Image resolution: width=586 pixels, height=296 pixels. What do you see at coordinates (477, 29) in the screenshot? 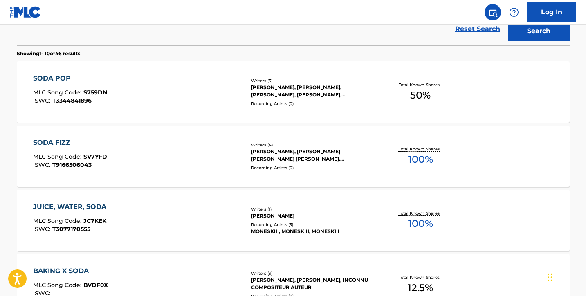
I see `a: Reset Search` at bounding box center [477, 29].